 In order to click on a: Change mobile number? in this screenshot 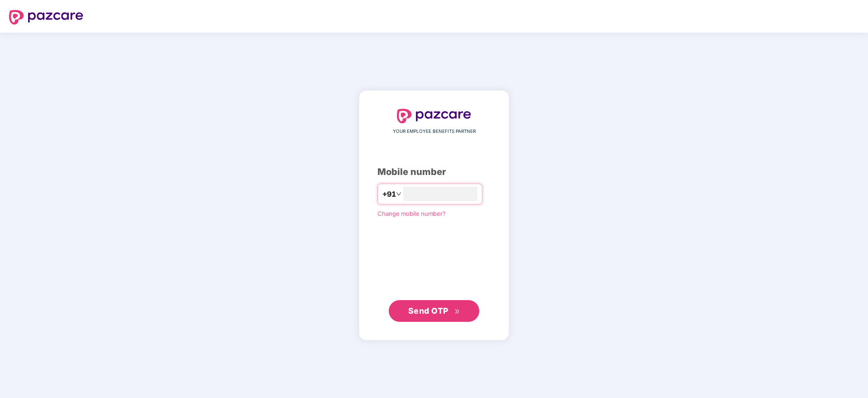, I will do `click(411, 213)`.